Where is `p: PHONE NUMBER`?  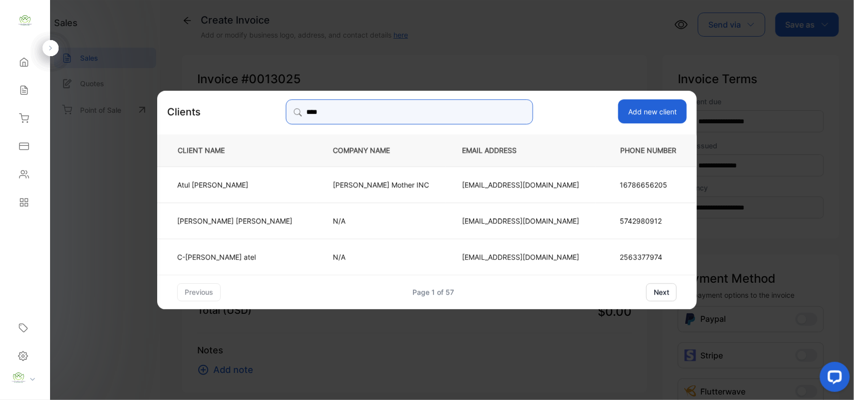
p: PHONE NUMBER is located at coordinates (646, 150).